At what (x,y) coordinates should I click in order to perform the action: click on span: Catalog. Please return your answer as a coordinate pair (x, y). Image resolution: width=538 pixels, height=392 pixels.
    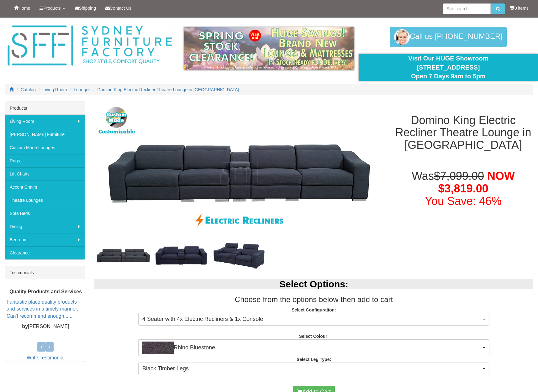
    Looking at the image, I should click on (28, 90).